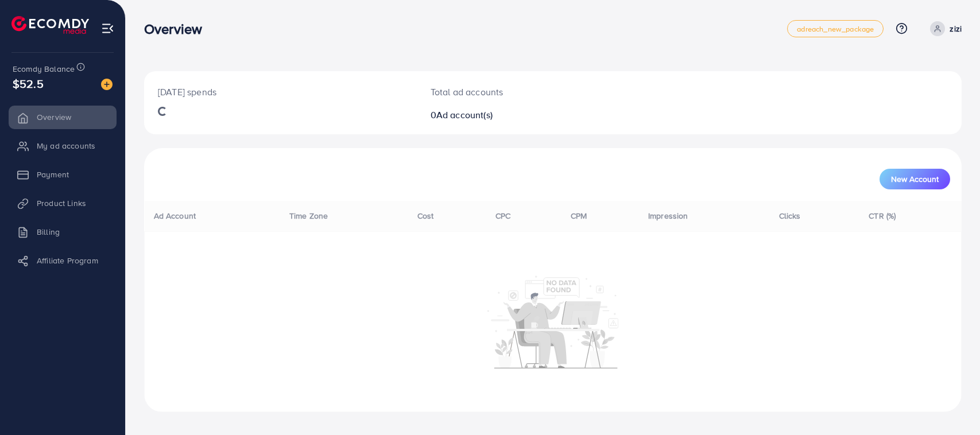 Image resolution: width=980 pixels, height=435 pixels. Describe the element at coordinates (28, 83) in the screenshot. I see `span: $52.5` at that location.